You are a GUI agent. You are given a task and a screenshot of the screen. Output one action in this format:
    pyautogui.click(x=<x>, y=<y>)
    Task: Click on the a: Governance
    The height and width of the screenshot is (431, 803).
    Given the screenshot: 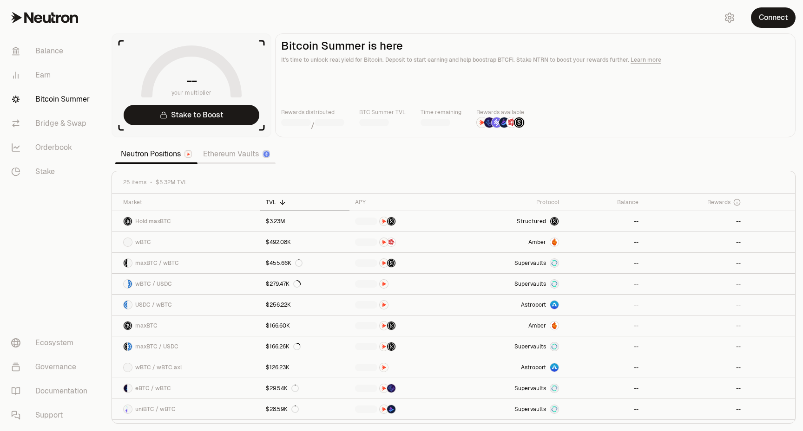 What is the action you would take?
    pyautogui.click(x=52, y=367)
    